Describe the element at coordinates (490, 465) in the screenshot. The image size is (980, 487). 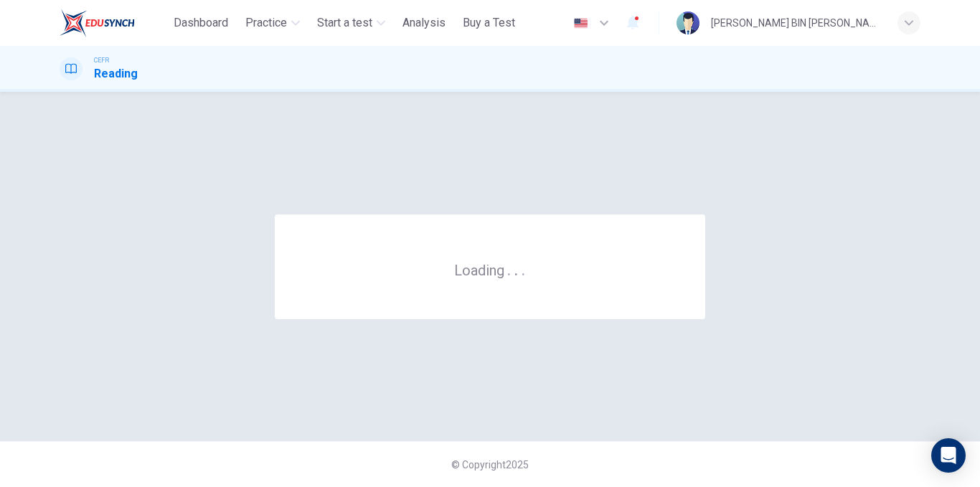
I see `span: © Copyright 2025` at that location.